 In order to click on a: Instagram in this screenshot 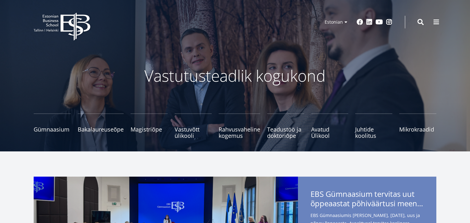, I will do `click(389, 22)`.